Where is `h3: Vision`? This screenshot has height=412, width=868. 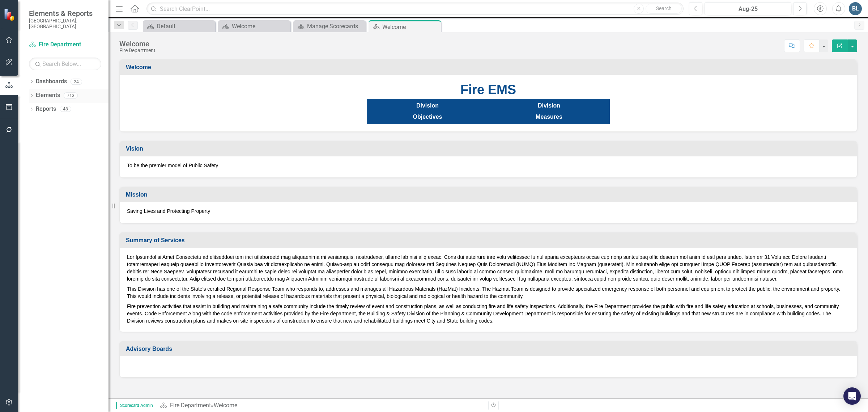 h3: Vision is located at coordinates (490, 149).